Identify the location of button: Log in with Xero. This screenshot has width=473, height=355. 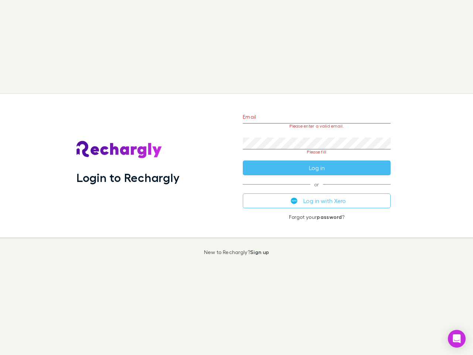
(317, 201).